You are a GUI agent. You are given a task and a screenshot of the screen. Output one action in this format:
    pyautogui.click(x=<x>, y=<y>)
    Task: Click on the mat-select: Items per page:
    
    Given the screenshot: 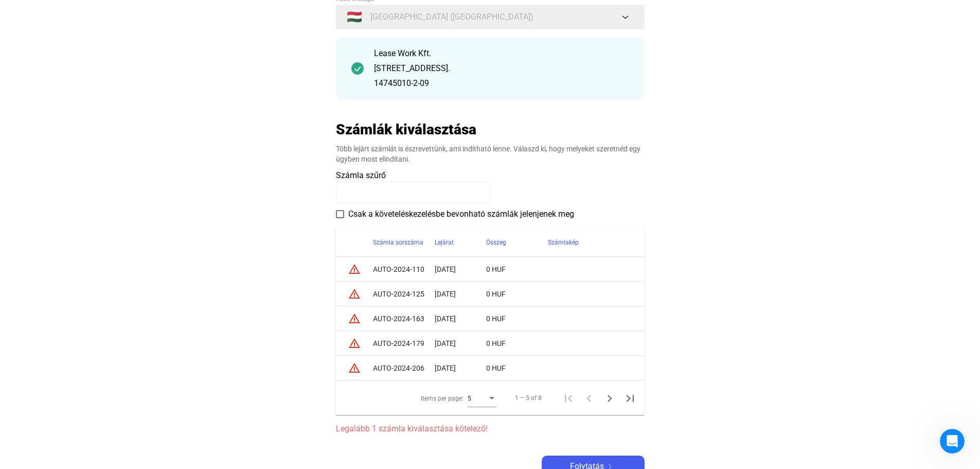 What is the action you would take?
    pyautogui.click(x=482, y=398)
    